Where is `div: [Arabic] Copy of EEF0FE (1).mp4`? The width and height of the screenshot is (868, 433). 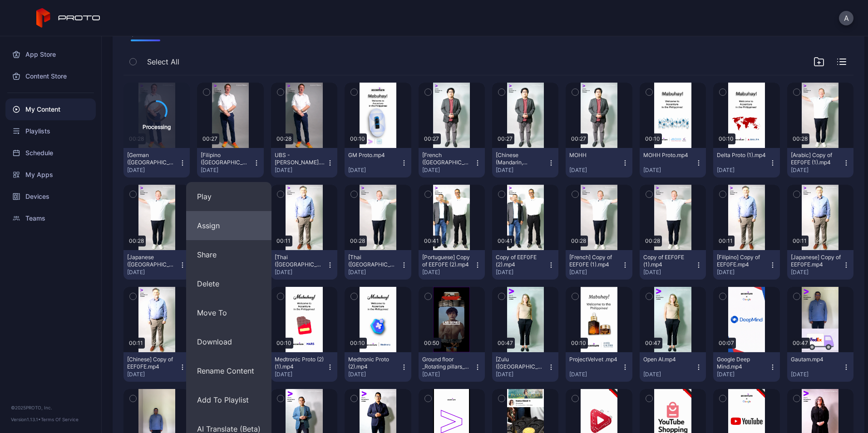
div: [Arabic] Copy of EEF0FE (1).mp4 is located at coordinates (816, 158).